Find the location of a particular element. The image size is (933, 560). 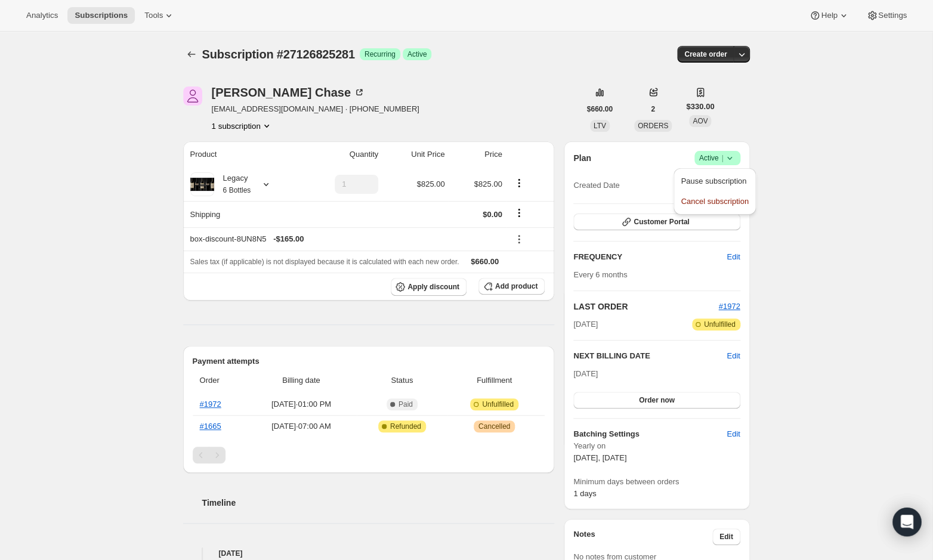

button: Shipping actions is located at coordinates (519, 213).